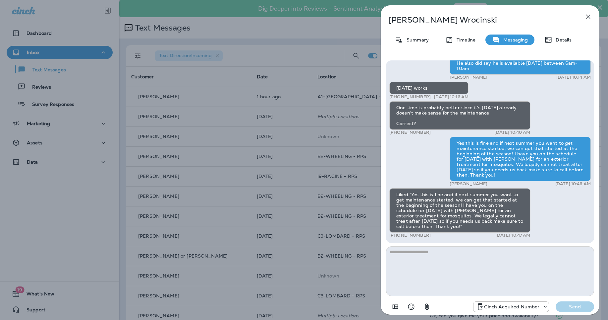 This screenshot has width=608, height=320. What do you see at coordinates (460, 210) in the screenshot?
I see `div: Liked “Yes this is fine and if next summer you want to get maintenance started, we can get that s...` at bounding box center [460, 210].